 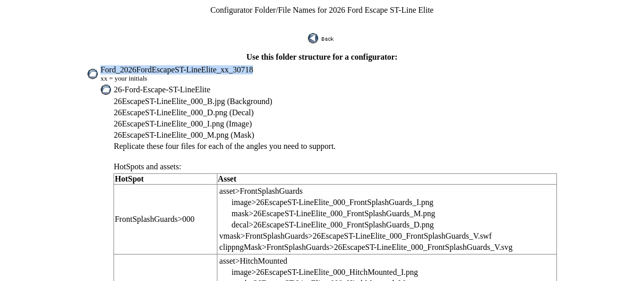 What do you see at coordinates (177, 69) in the screenshot?
I see `span: Ford_2026FordEscapeST-LineElite_xx_30718` at bounding box center [177, 69].